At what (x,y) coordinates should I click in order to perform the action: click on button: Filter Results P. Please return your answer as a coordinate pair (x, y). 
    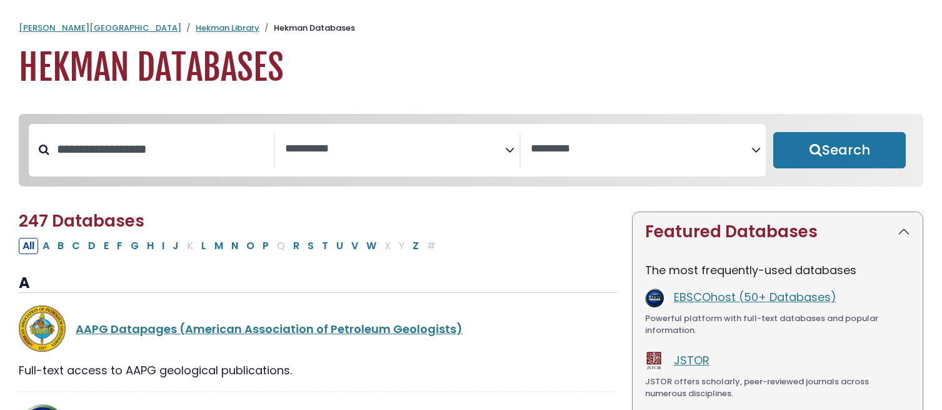
    Looking at the image, I should click on (266, 246).